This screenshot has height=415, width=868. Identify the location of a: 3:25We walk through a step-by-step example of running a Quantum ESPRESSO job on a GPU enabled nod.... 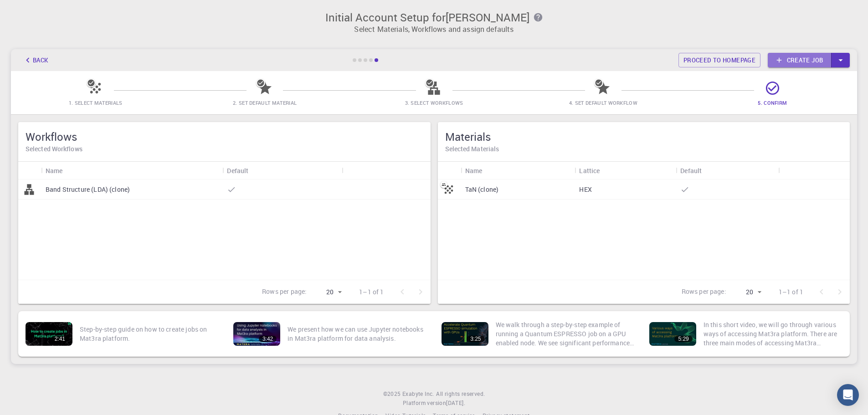
(538, 334).